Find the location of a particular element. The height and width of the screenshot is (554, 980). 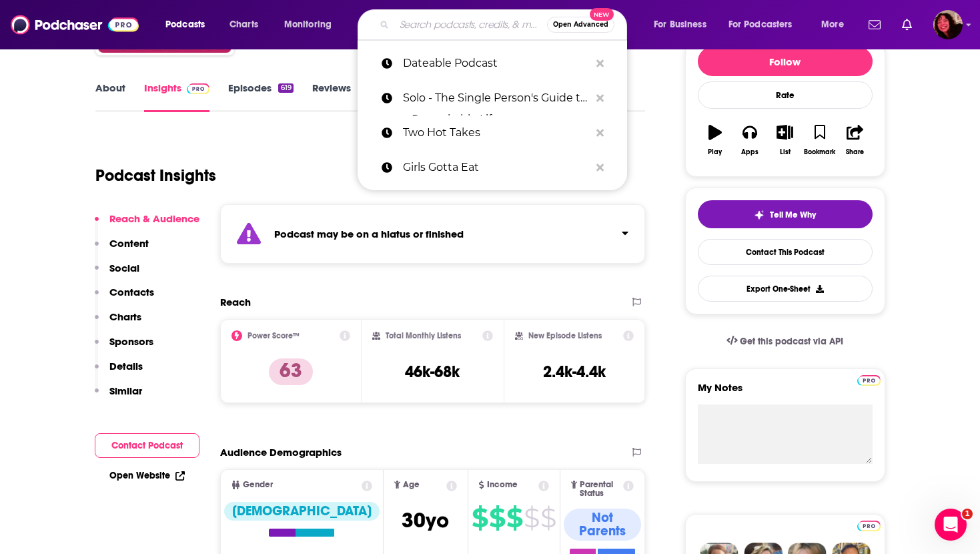

div: Play is located at coordinates (714, 152).